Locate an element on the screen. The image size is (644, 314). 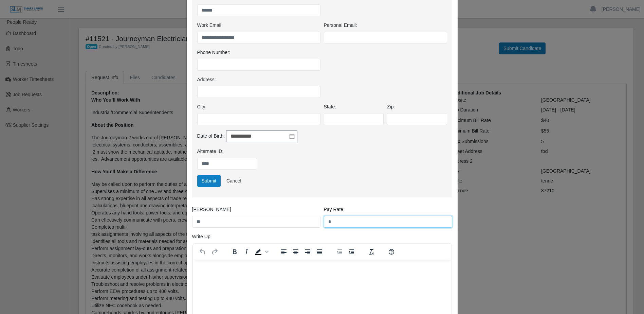
button: Align center is located at coordinates (296, 252).